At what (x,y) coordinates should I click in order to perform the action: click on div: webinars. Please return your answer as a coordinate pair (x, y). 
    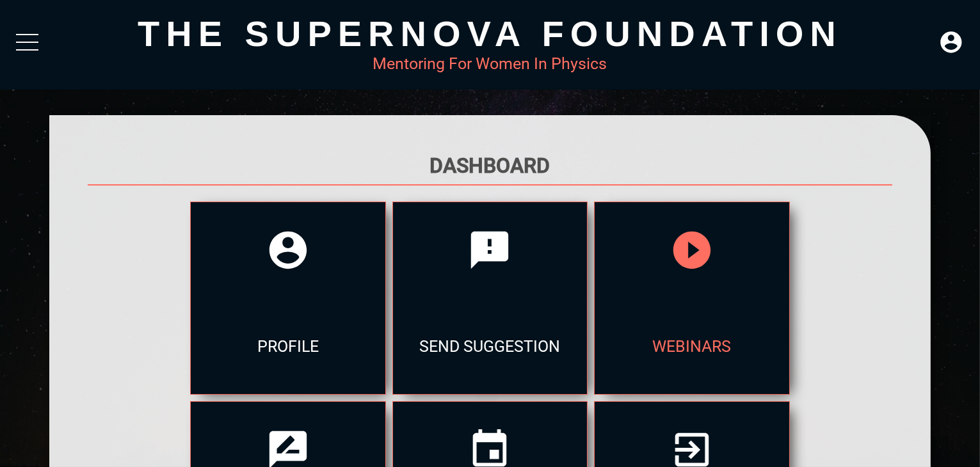
    Looking at the image, I should click on (691, 346).